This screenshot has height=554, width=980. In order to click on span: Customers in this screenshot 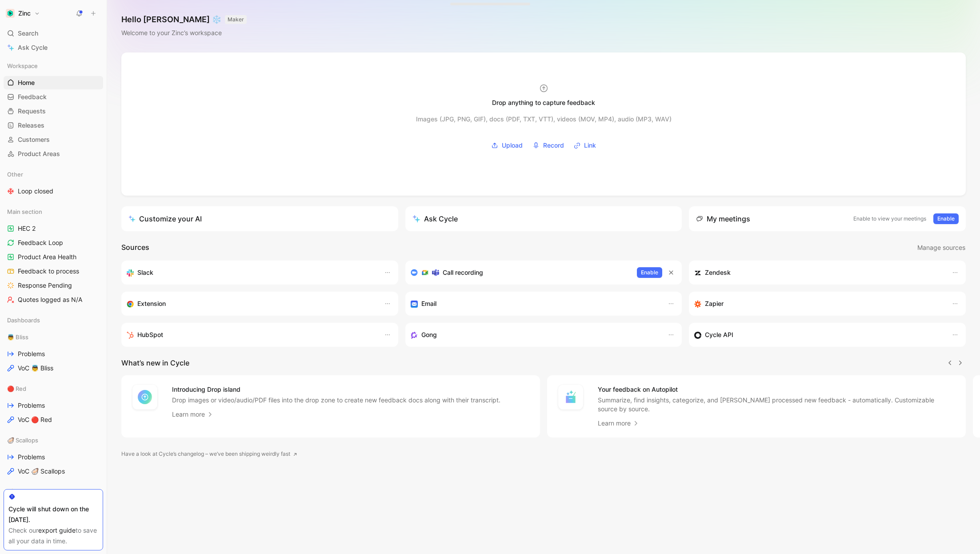, I will do `click(34, 139)`.